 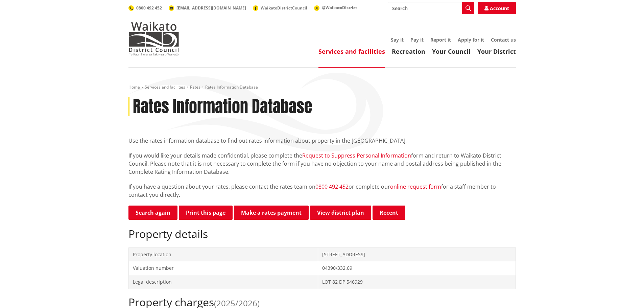 I want to click on a: Report it, so click(x=440, y=39).